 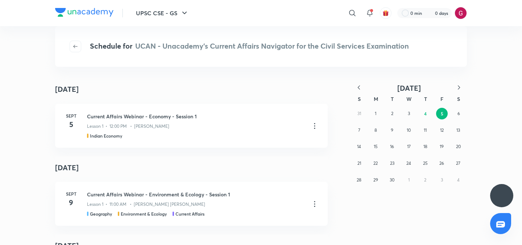 What do you see at coordinates (458, 130) in the screenshot?
I see `button: September 13, 2025` at bounding box center [458, 130].